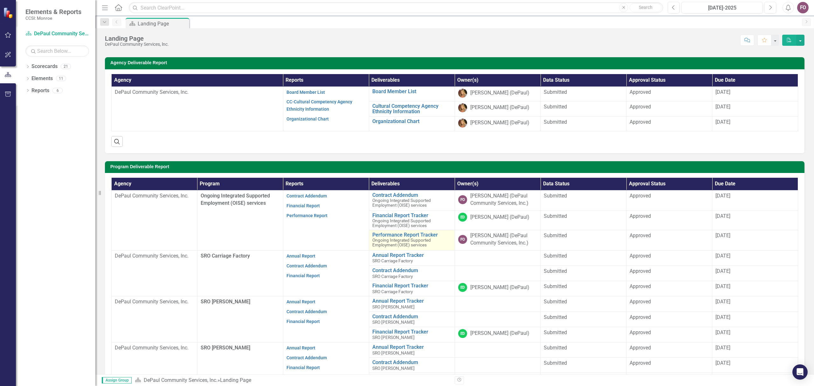  Describe the element at coordinates (163, 24) in the screenshot. I see `div: Landing Page` at that location.